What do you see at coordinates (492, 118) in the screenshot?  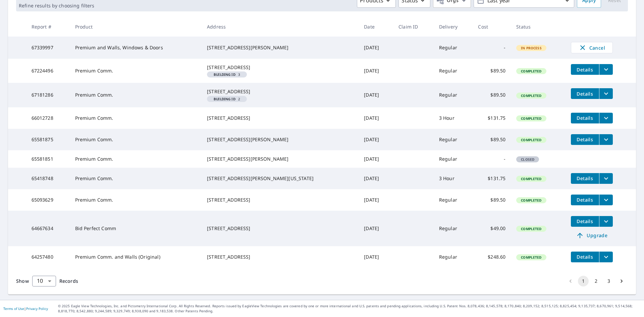 I see `td: $131.75` at bounding box center [492, 118].